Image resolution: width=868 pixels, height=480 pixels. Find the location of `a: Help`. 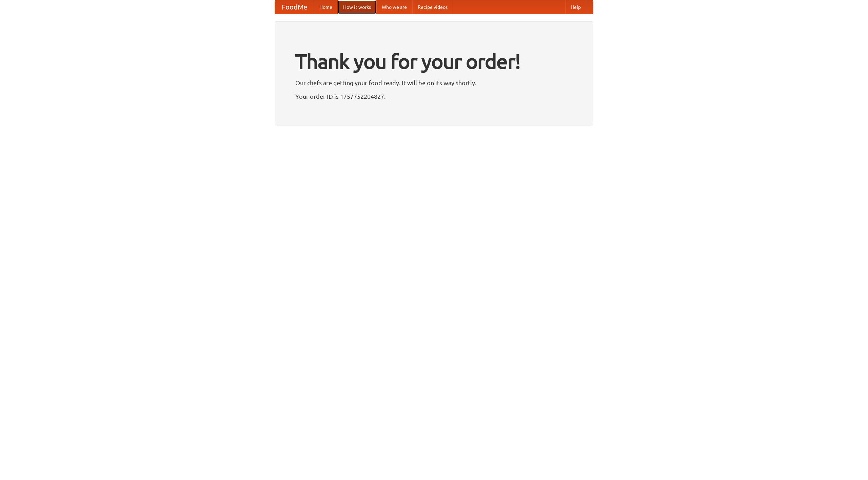

a: Help is located at coordinates (576, 7).